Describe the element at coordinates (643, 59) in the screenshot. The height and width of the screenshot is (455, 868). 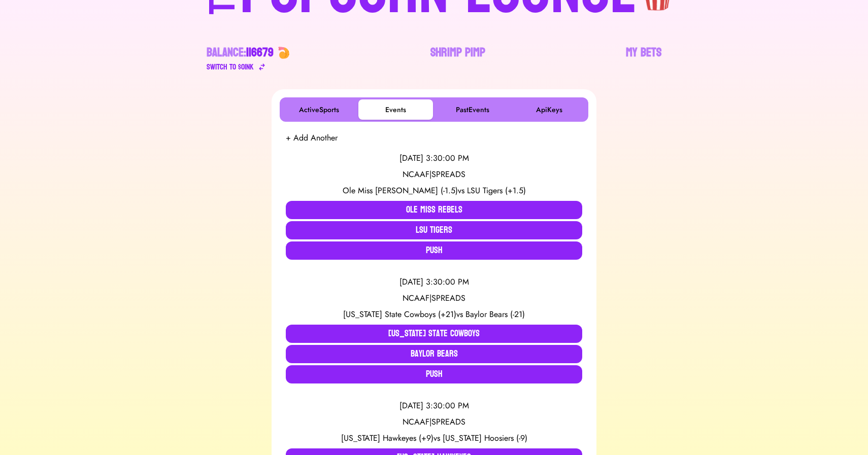
I see `a: My Bets` at that location.